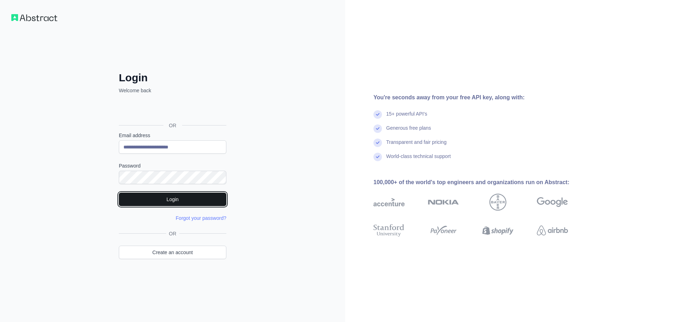 The image size is (679, 322). Describe the element at coordinates (408, 131) in the screenshot. I see `div: Generous free plans` at that location.